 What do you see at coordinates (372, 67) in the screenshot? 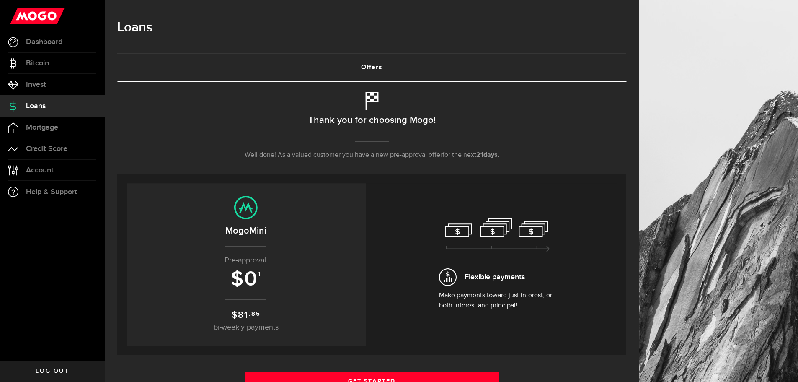
I see `ul: Tabs Navigation` at bounding box center [372, 67].